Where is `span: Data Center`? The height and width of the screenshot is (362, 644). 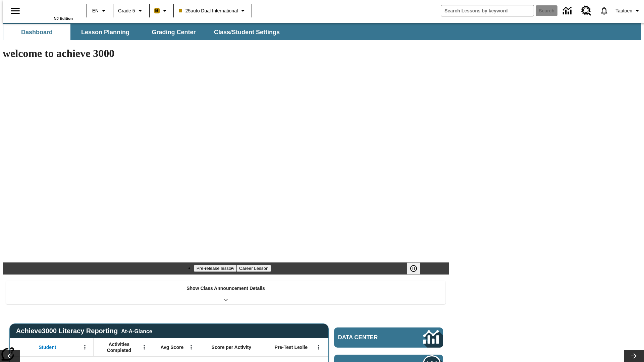 span: Data Center is located at coordinates (369, 338).